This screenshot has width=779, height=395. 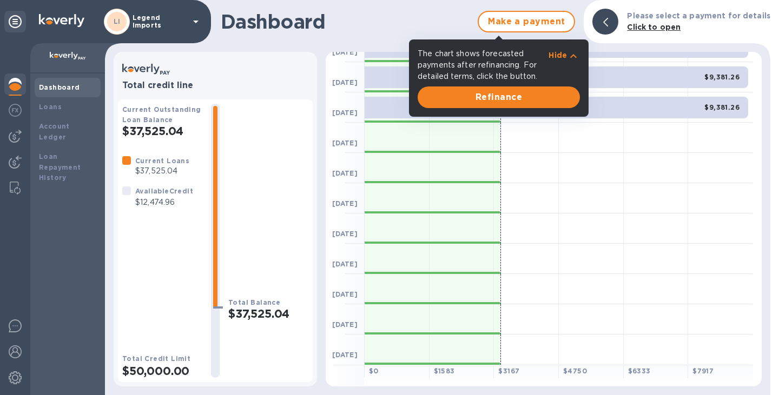 I want to click on b: Please select a payment for details, so click(x=698, y=16).